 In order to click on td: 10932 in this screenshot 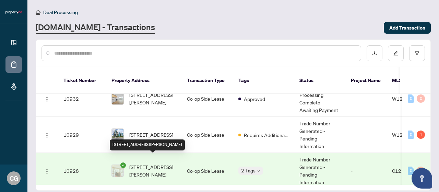, I will do `click(82, 98)`.